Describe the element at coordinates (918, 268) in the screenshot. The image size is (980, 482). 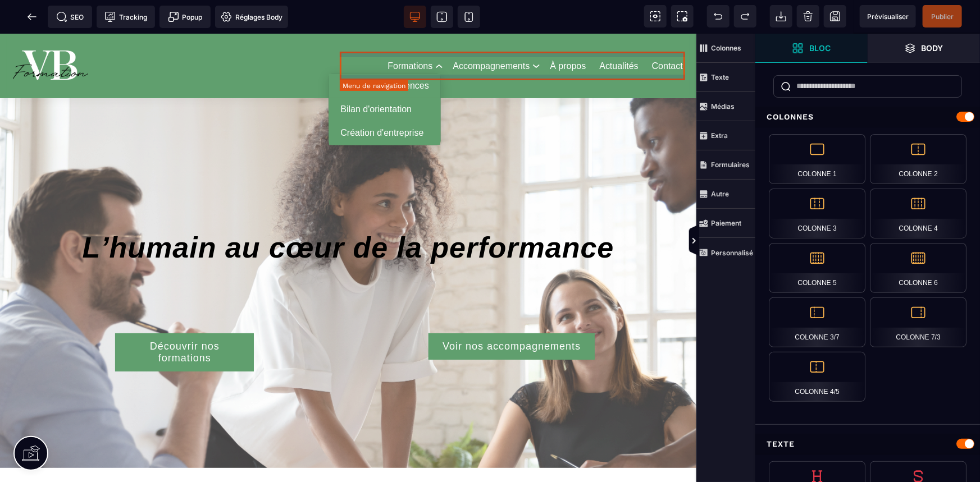
I see `div: Colonne 6` at that location.